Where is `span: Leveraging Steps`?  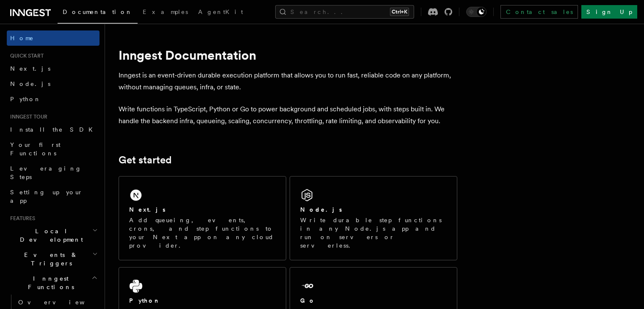 span: Leveraging Steps is located at coordinates (46, 173).